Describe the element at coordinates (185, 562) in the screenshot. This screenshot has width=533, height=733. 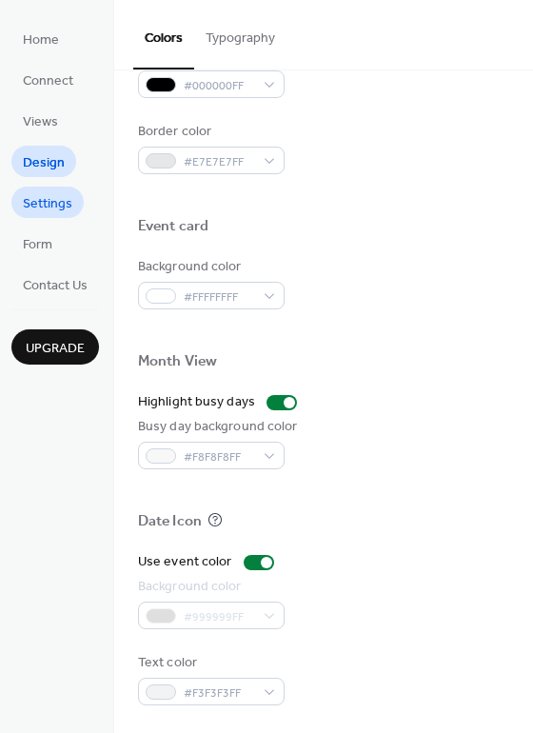
I see `div: Use event color` at that location.